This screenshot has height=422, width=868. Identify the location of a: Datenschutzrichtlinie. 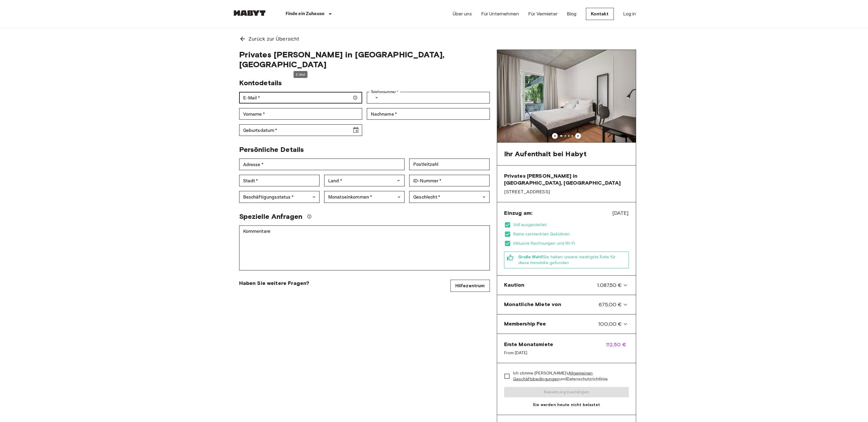
(587, 379).